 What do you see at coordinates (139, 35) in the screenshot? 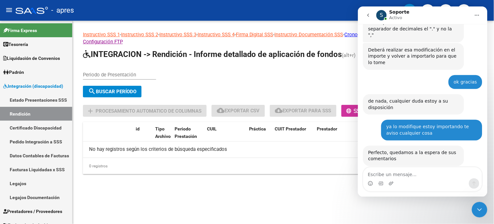
I see `a: Instructivo SSS 2` at bounding box center [139, 35].